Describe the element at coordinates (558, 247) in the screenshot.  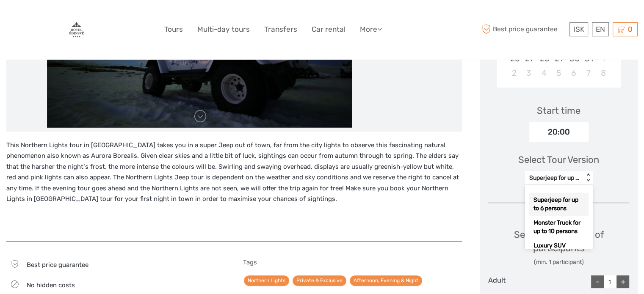
I see `div: Select the number of participants` at that location.